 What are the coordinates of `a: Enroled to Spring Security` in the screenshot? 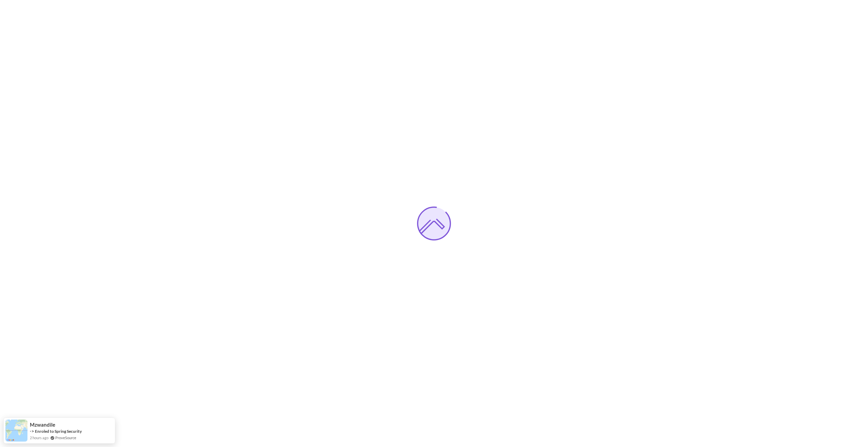 It's located at (58, 431).